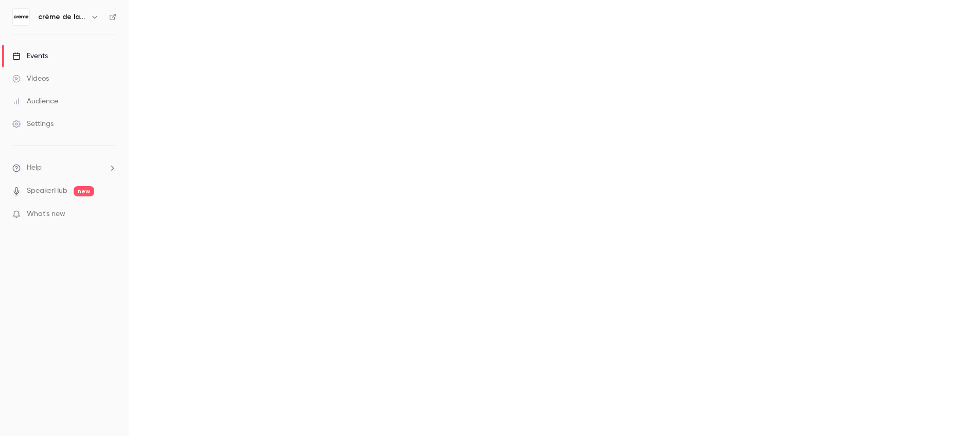 The width and height of the screenshot is (980, 436). Describe the element at coordinates (84, 192) in the screenshot. I see `span: new` at that location.